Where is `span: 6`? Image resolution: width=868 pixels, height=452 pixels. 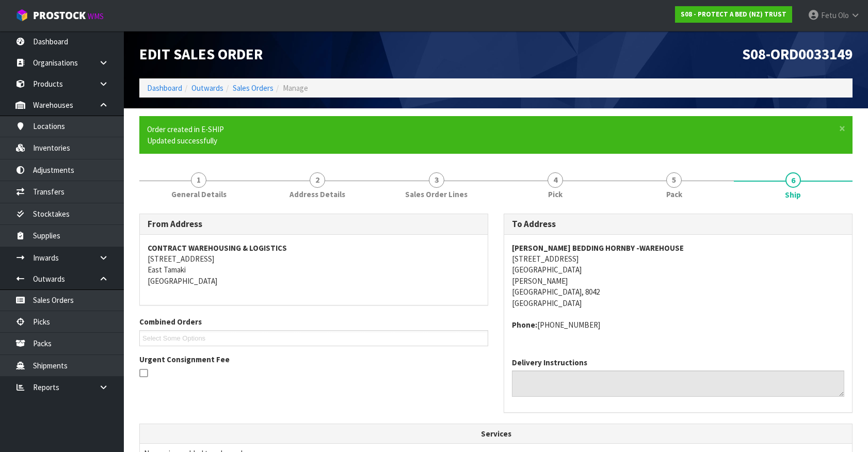
span: 6 is located at coordinates (793, 180).